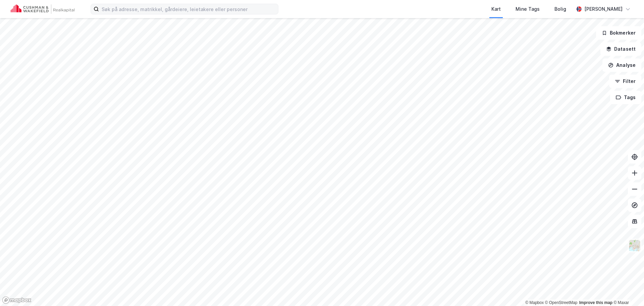  Describe the element at coordinates (625, 81) in the screenshot. I see `button: Filter` at that location.